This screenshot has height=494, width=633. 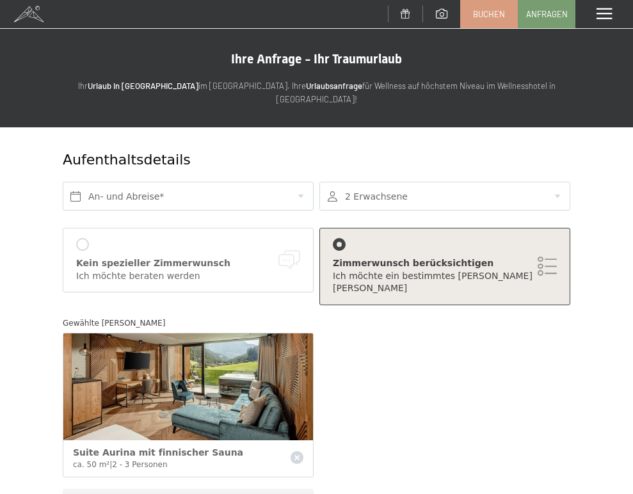 What do you see at coordinates (547, 14) in the screenshot?
I see `span: Anfragen` at bounding box center [547, 14].